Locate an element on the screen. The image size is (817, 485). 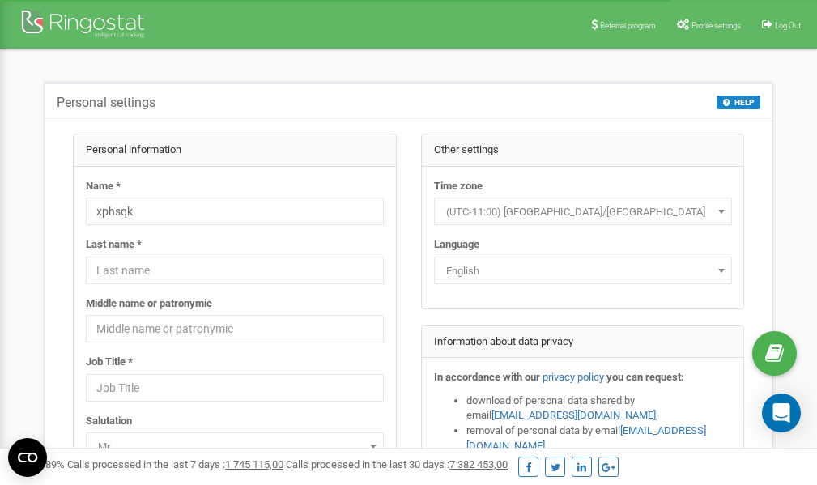
button: HELP is located at coordinates (739, 102).